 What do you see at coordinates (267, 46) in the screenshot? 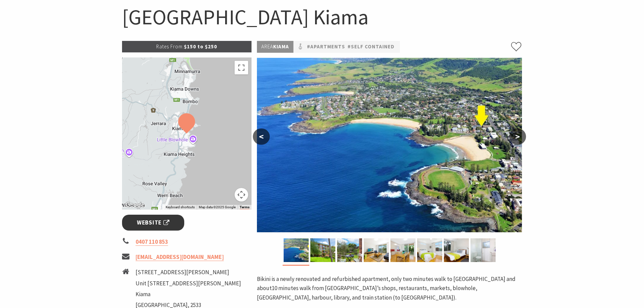
I see `span: Area` at bounding box center [267, 46].